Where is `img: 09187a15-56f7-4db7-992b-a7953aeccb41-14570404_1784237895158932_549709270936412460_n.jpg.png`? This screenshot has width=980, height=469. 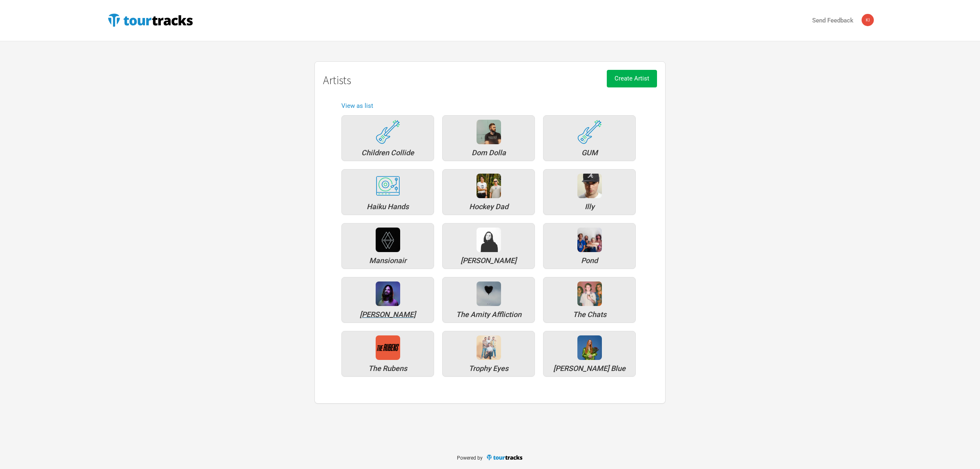
img: 09187a15-56f7-4db7-992b-a7953aeccb41-14570404_1784237895158932_549709270936412460_n.jpg.png is located at coordinates (388, 240).